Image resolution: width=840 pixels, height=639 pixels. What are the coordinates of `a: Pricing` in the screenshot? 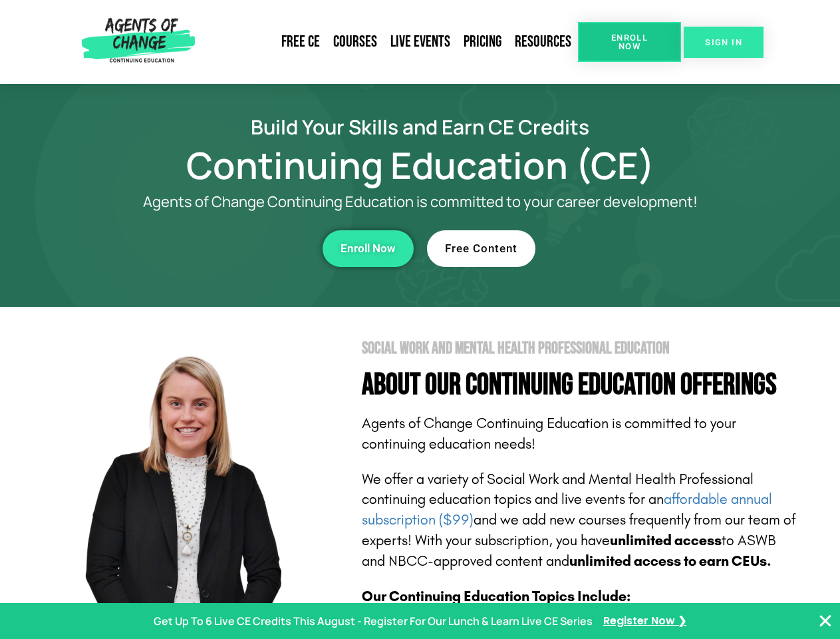 It's located at (482, 42).